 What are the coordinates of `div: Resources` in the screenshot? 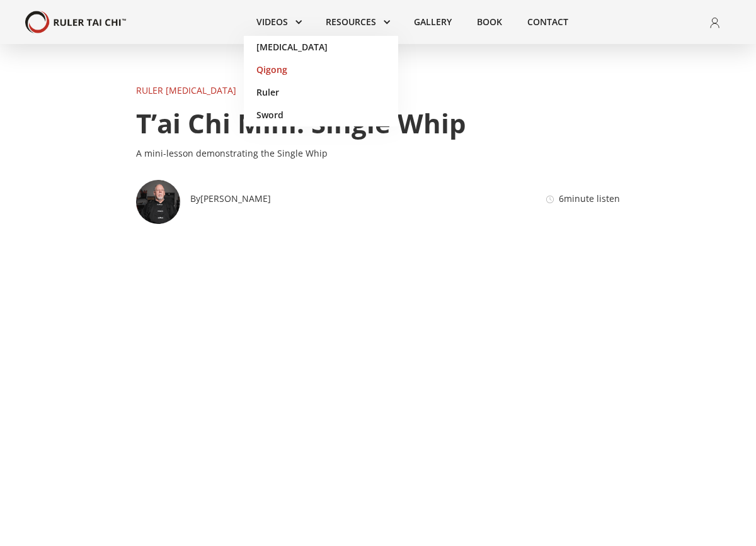 It's located at (357, 22).